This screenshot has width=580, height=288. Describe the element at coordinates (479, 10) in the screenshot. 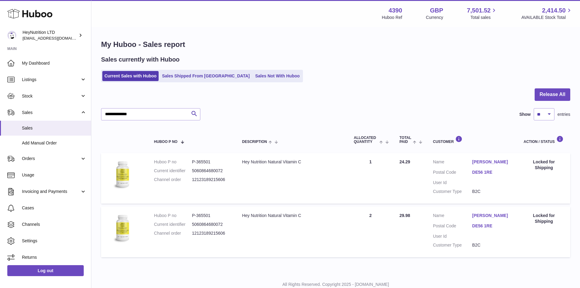

I see `span: 7,501.52` at that location.